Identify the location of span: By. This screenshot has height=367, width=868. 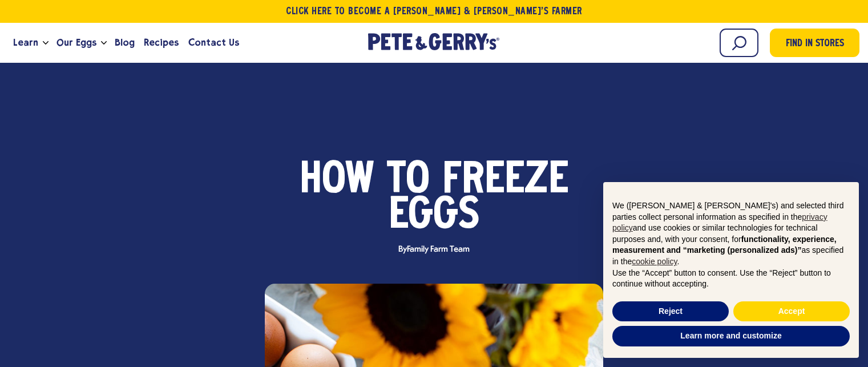
(434, 249).